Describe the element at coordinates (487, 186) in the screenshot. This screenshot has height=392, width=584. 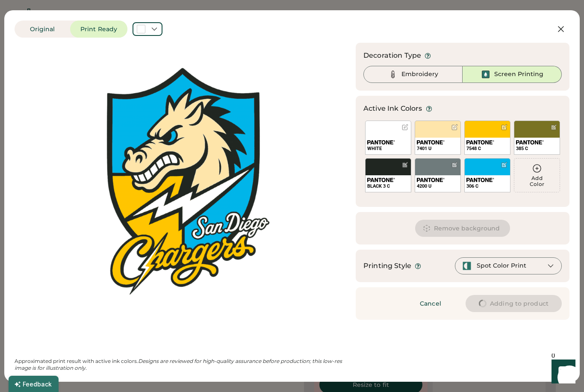
I see `div: 306 C` at that location.